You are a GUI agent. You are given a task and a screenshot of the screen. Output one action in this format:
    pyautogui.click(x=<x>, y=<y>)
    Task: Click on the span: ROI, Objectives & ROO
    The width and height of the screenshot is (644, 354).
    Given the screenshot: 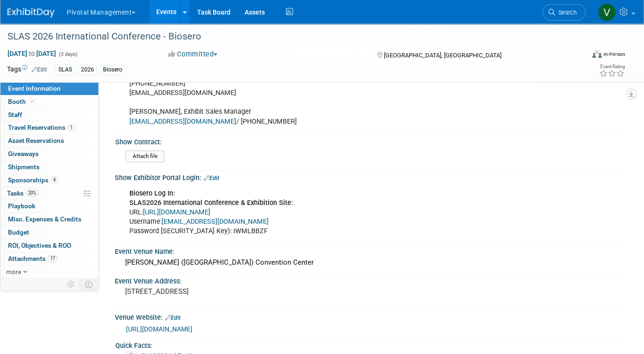 What is the action you would take?
    pyautogui.click(x=39, y=245)
    